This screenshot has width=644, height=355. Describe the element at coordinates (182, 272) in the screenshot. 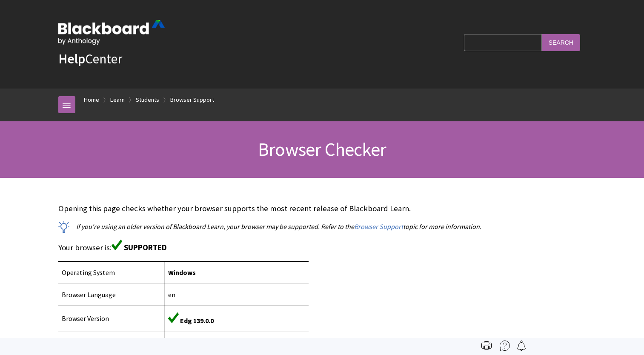

I see `span: Windows` at that location.